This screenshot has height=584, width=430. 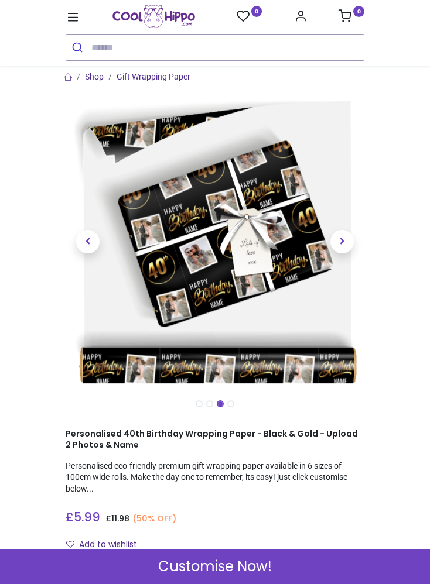 What do you see at coordinates (94, 77) in the screenshot?
I see `a: Shop` at bounding box center [94, 77].